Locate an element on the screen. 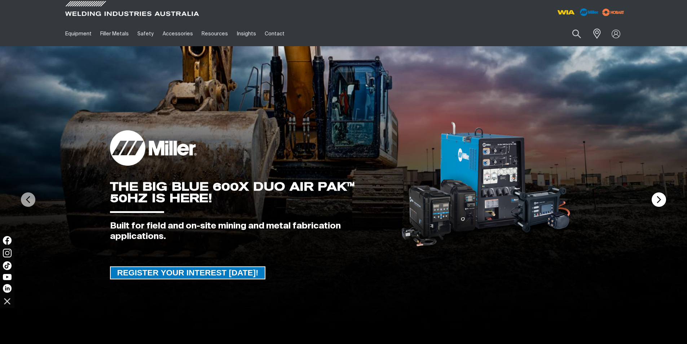  img: TikTok is located at coordinates (7, 266).